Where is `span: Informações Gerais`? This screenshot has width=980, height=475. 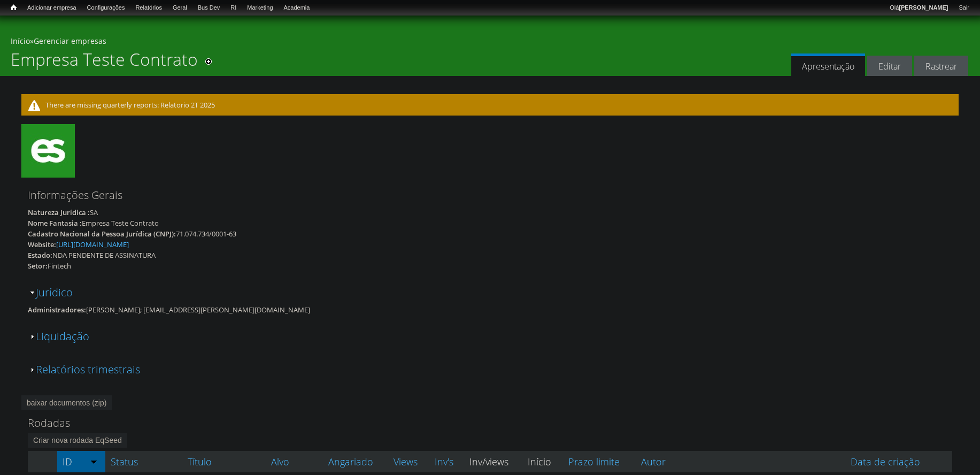
span: Informações Gerais is located at coordinates (75, 195).